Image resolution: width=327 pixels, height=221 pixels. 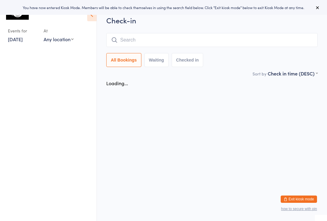 I want to click on div: Events for, so click(x=23, y=31).